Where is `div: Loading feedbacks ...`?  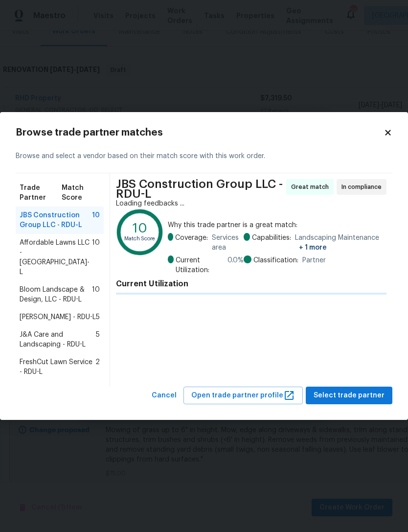
div: Loading feedbacks ... is located at coordinates (251, 204).